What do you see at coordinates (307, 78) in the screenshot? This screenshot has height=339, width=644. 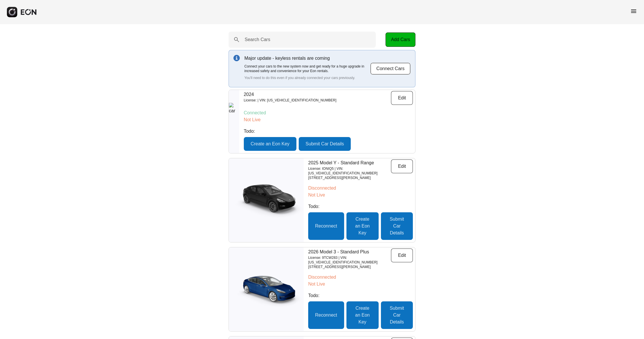 I see `p: You'll need to do this even if you already connected your cars previously.` at bounding box center [307, 78].